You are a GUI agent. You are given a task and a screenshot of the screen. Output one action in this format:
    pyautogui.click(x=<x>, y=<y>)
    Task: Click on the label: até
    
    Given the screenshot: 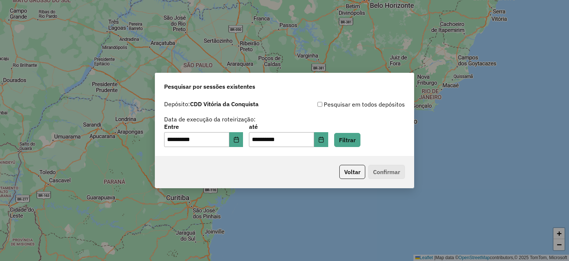 What is the action you would take?
    pyautogui.click(x=288, y=126)
    